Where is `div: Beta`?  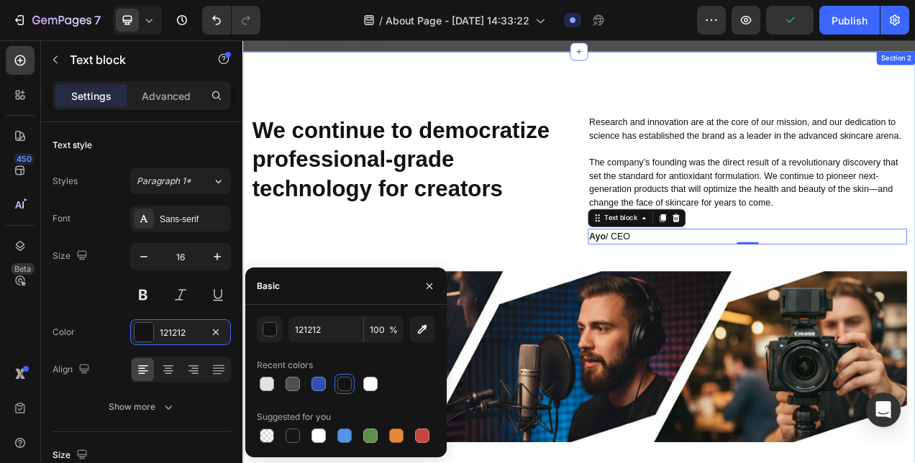 div: Beta is located at coordinates (22, 269).